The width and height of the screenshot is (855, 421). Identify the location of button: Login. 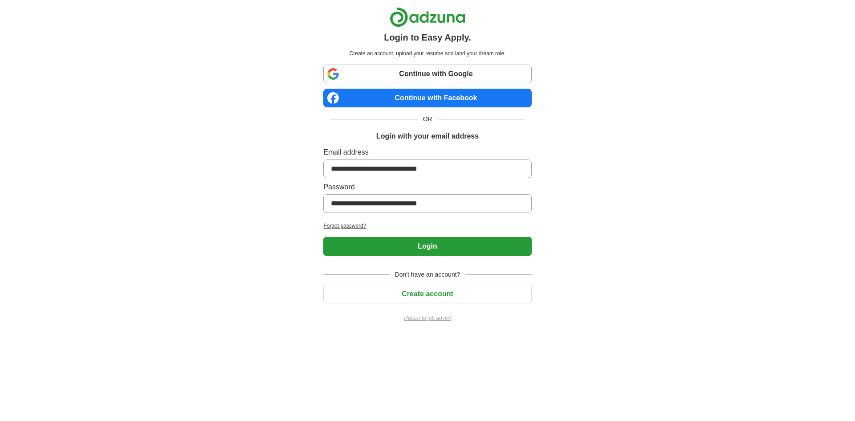
(427, 246).